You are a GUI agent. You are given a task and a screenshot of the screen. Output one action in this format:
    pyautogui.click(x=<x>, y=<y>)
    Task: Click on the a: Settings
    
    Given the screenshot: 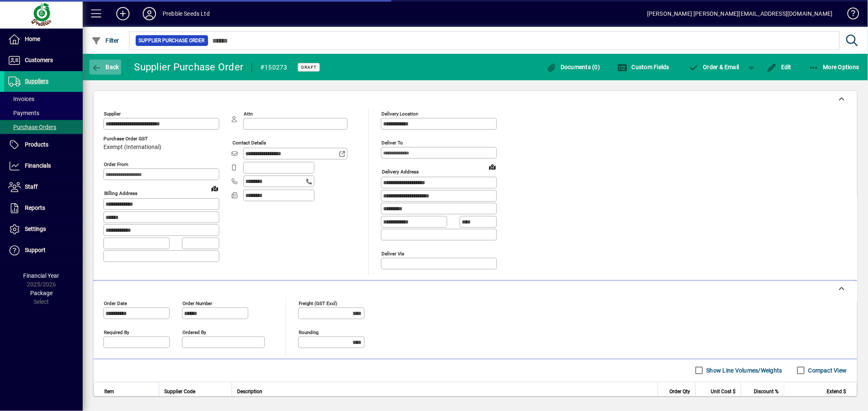 What is the action you would take?
    pyautogui.click(x=43, y=230)
    